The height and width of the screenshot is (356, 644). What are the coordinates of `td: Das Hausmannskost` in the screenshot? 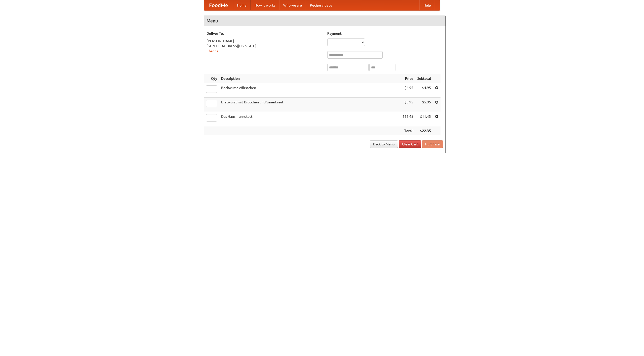 It's located at (310, 119).